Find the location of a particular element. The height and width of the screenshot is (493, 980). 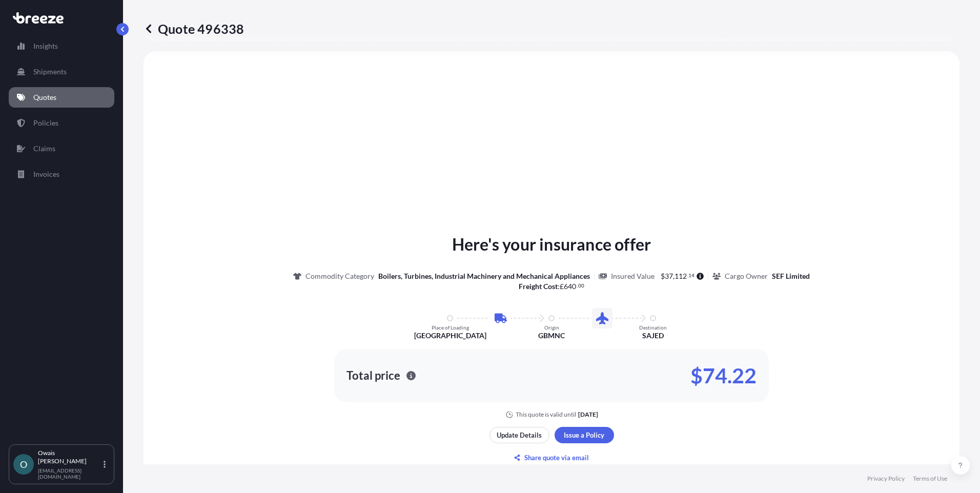

p: Update Details is located at coordinates (519, 435).